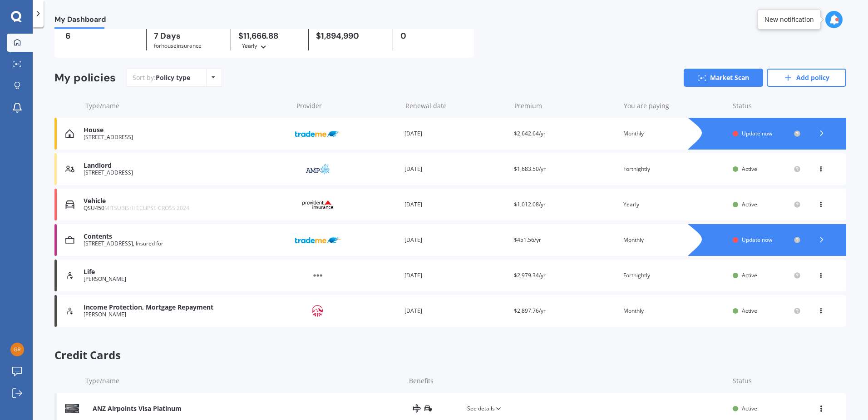 The image size is (868, 420). What do you see at coordinates (807, 77) in the screenshot?
I see `a: Add policy` at bounding box center [807, 77].